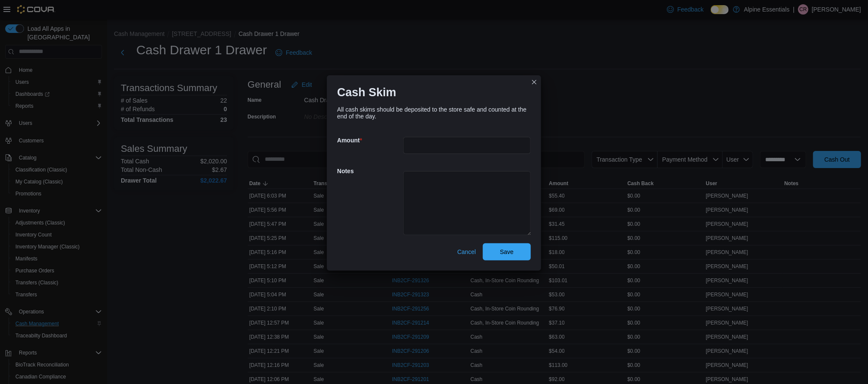  What do you see at coordinates (367, 92) in the screenshot?
I see `h1: Cash Skim` at bounding box center [367, 92].